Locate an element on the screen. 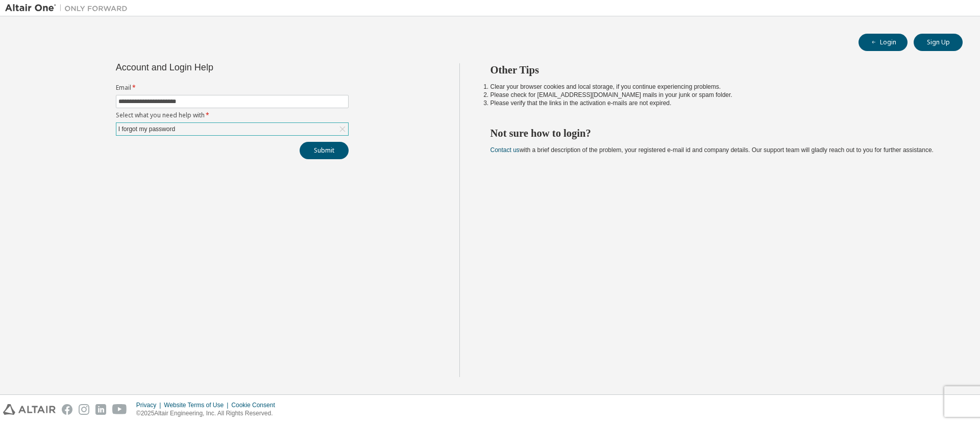  span: with a brief description of the problem, your registered e-mail id and company details. Our suppo... is located at coordinates (712, 150).